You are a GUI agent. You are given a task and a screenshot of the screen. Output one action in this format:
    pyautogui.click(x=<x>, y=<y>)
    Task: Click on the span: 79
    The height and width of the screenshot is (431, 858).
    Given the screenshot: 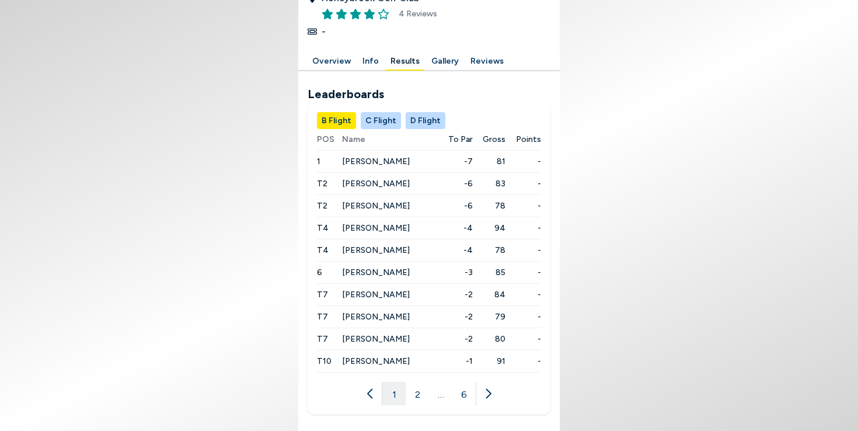 What is the action you would take?
    pyautogui.click(x=489, y=316)
    